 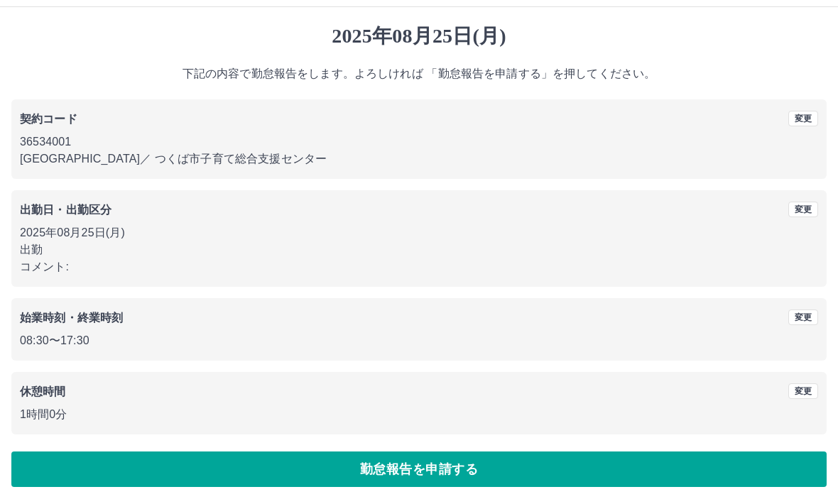 What do you see at coordinates (48, 120) in the screenshot?
I see `b: 契約コード` at bounding box center [48, 120].